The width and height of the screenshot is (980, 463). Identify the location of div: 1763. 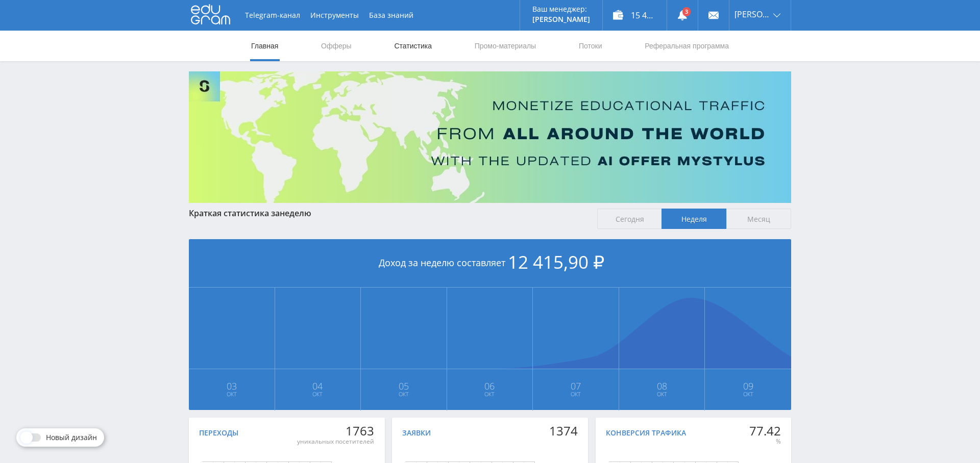
(335, 431).